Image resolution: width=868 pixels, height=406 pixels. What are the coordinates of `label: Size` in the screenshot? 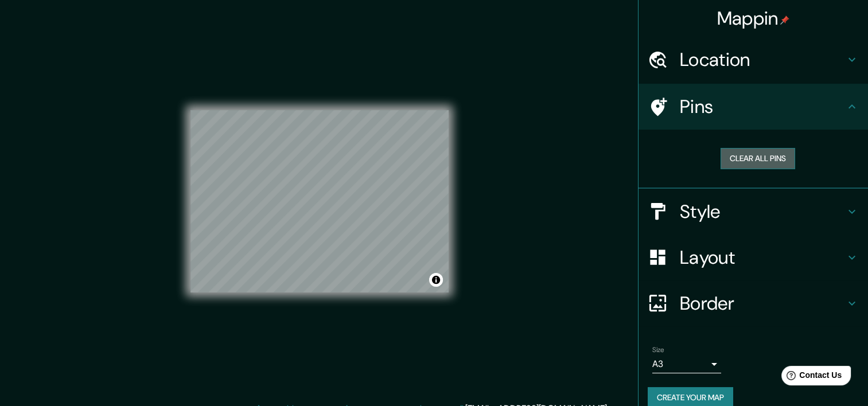 It's located at (658, 349).